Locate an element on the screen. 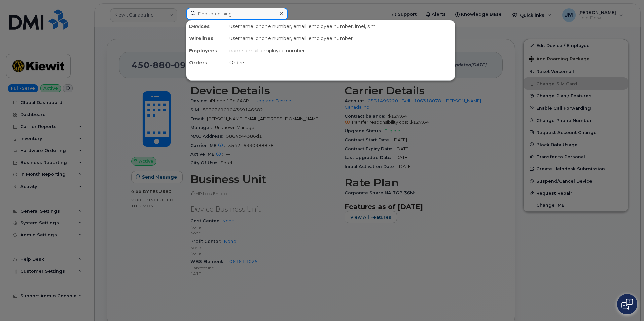  div: Wirelines is located at coordinates (207, 39).